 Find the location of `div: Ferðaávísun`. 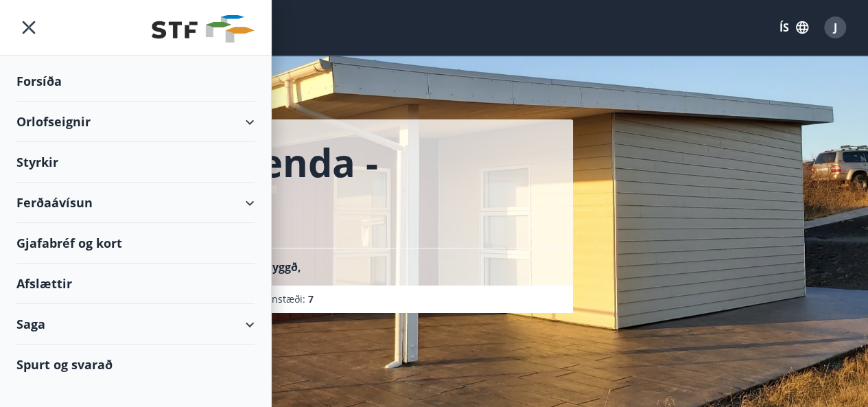

div: Ferðaávísun is located at coordinates (135, 203).